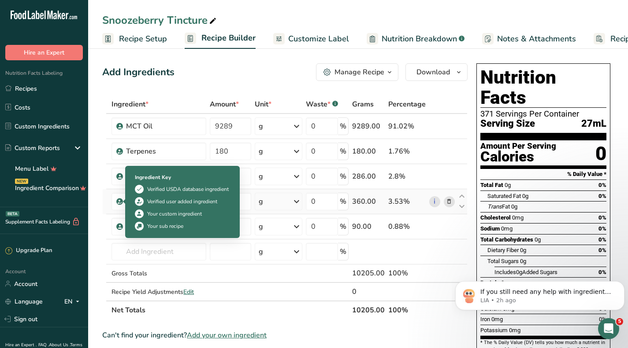 The width and height of the screenshot is (628, 348). What do you see at coordinates (536, 39) in the screenshot?
I see `span: Notes & Attachments` at bounding box center [536, 39].